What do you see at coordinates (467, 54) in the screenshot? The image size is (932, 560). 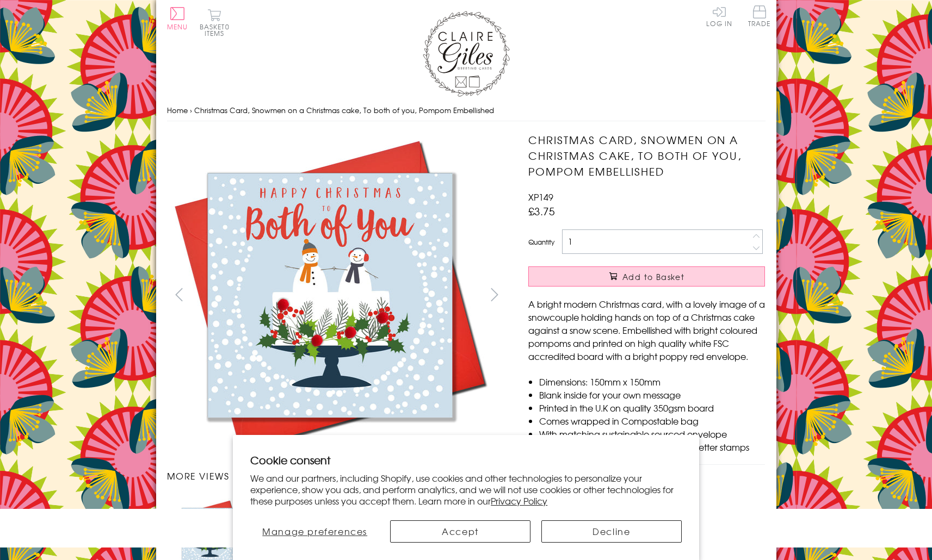 I see `img: Claire Giles Greetings Cards` at bounding box center [467, 54].